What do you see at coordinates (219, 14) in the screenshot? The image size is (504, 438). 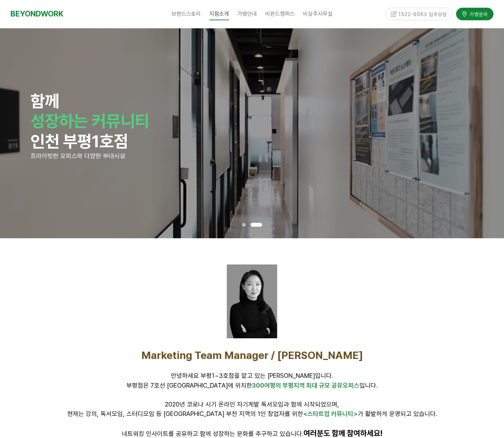 I see `a: 지점소개` at bounding box center [219, 14].